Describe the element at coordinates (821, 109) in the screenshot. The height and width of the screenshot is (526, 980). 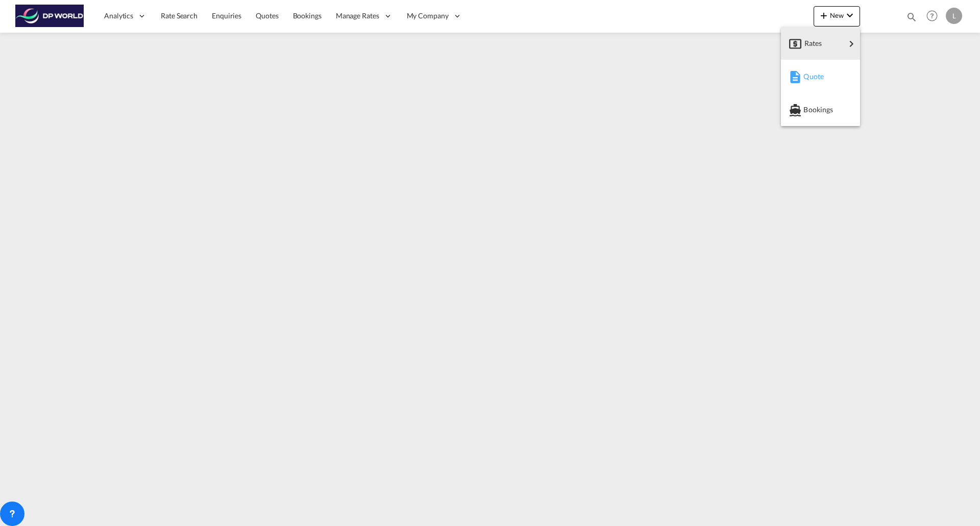
I see `button: Bookings` at that location.